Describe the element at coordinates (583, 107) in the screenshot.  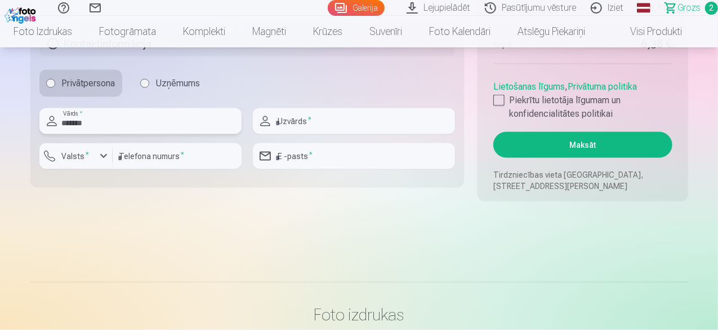
I see `label: Piekrītu lietotāja līgumam un konfidencialitātes politikai` at that location.